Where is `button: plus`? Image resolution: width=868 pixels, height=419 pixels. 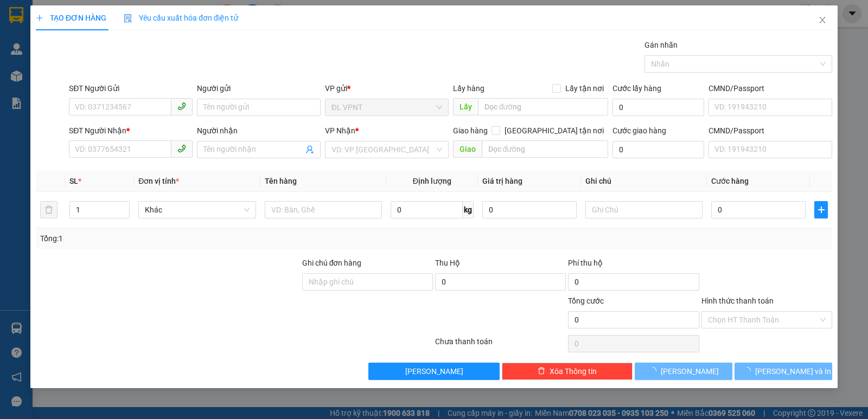
button: plus is located at coordinates (821, 210).